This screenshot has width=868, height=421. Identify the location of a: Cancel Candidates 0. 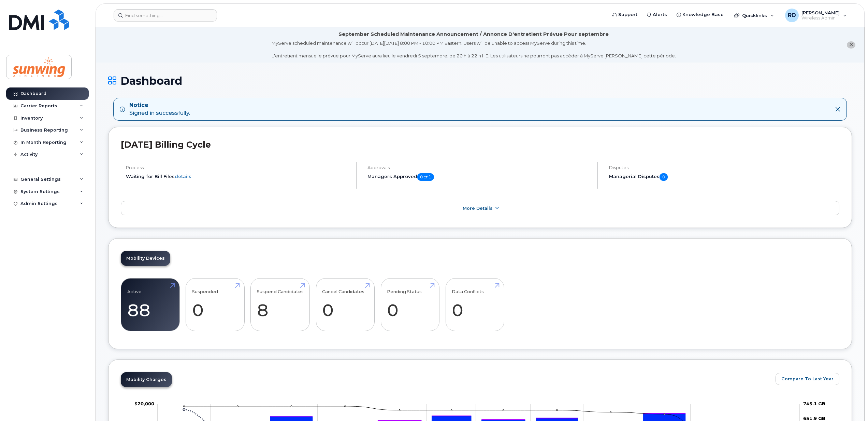
(345, 304).